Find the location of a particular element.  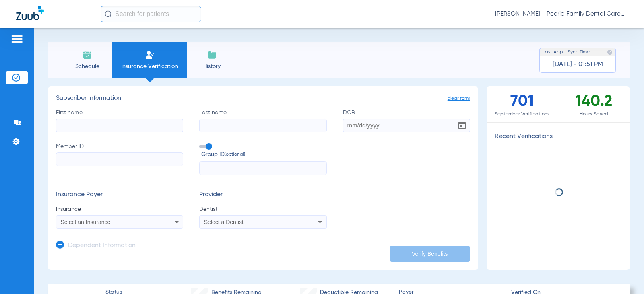

input: Member ID is located at coordinates (119, 159).